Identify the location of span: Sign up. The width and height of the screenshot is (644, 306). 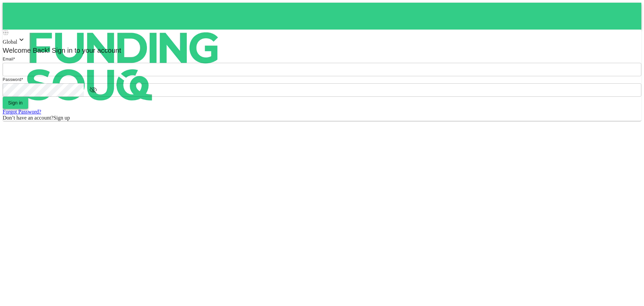
(61, 118).